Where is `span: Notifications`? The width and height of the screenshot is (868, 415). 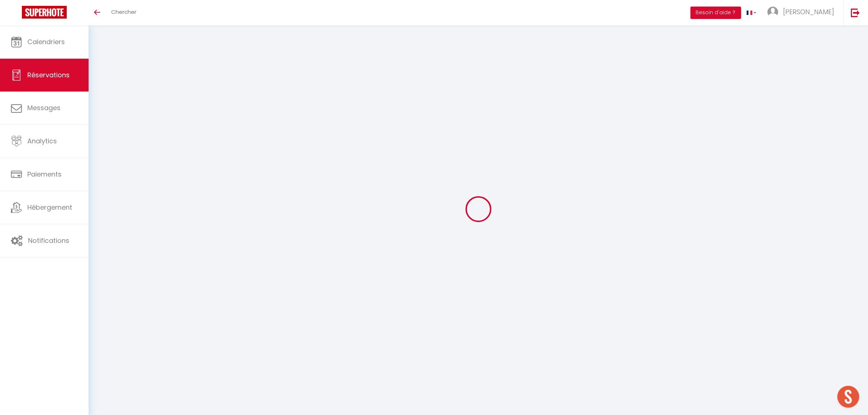 span: Notifications is located at coordinates (49, 240).